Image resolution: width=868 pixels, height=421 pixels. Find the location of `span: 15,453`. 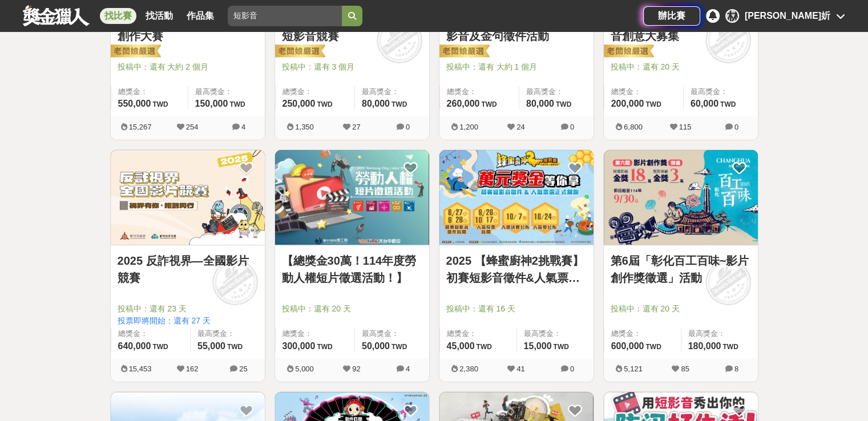

span: 15,453 is located at coordinates (140, 368).